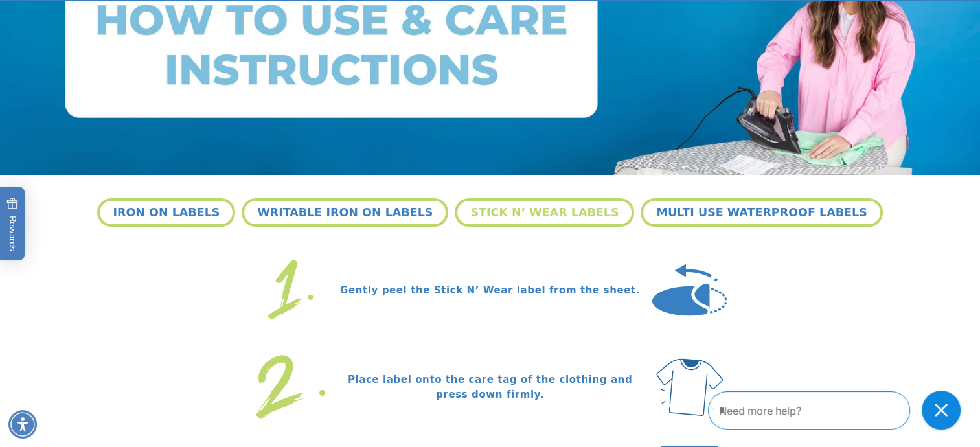 The width and height of the screenshot is (980, 447). Describe the element at coordinates (290, 290) in the screenshot. I see `img: Number 1` at that location.